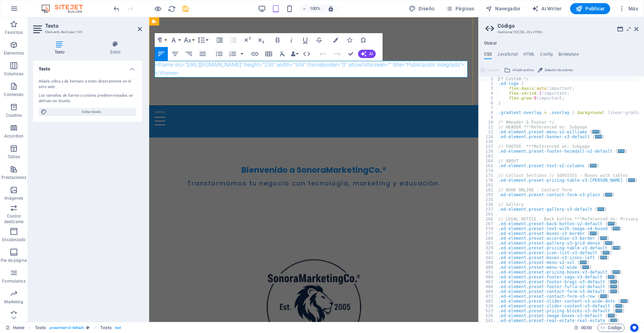 This screenshot has width=644, height=333. Describe the element at coordinates (568, 26) in the screenshot. I see `h2: Código` at that location.